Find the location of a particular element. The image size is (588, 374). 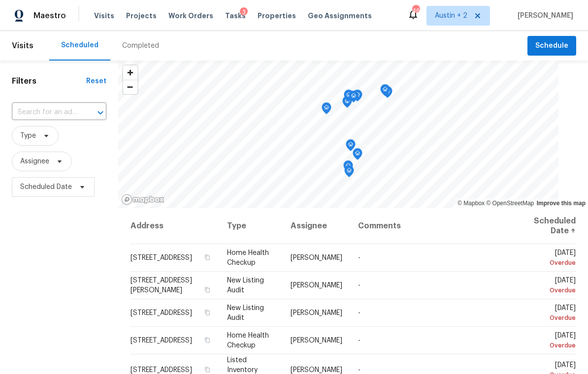

span: Work Orders is located at coordinates (191, 16).